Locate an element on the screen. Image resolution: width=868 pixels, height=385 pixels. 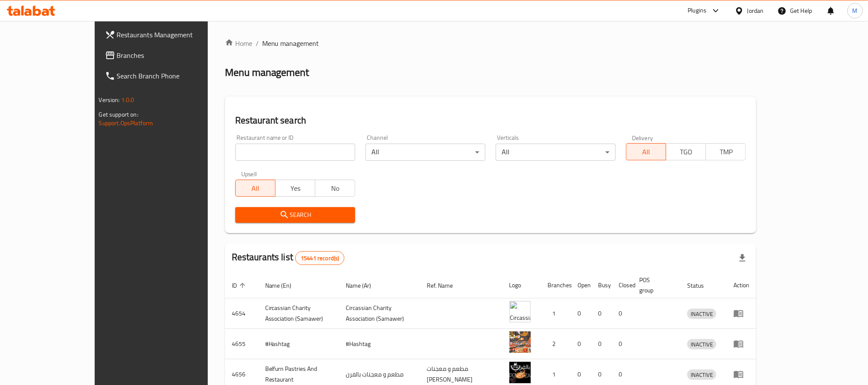
span: POS group is located at coordinates (655, 285).